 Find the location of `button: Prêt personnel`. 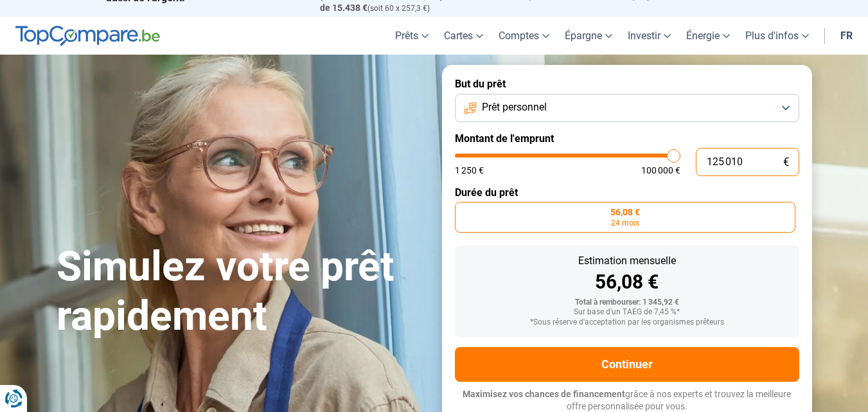

button: Prêt personnel is located at coordinates (627, 108).